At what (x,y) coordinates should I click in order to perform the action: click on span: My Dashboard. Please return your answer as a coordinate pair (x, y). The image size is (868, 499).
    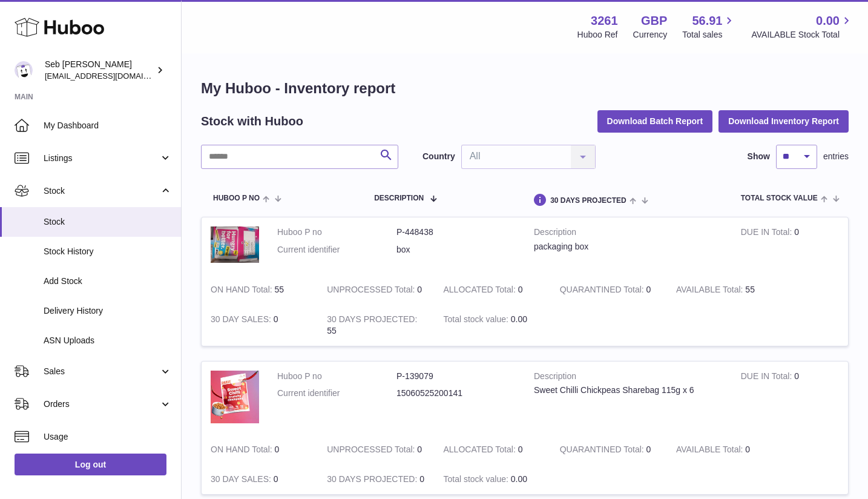
    Looking at the image, I should click on (108, 126).